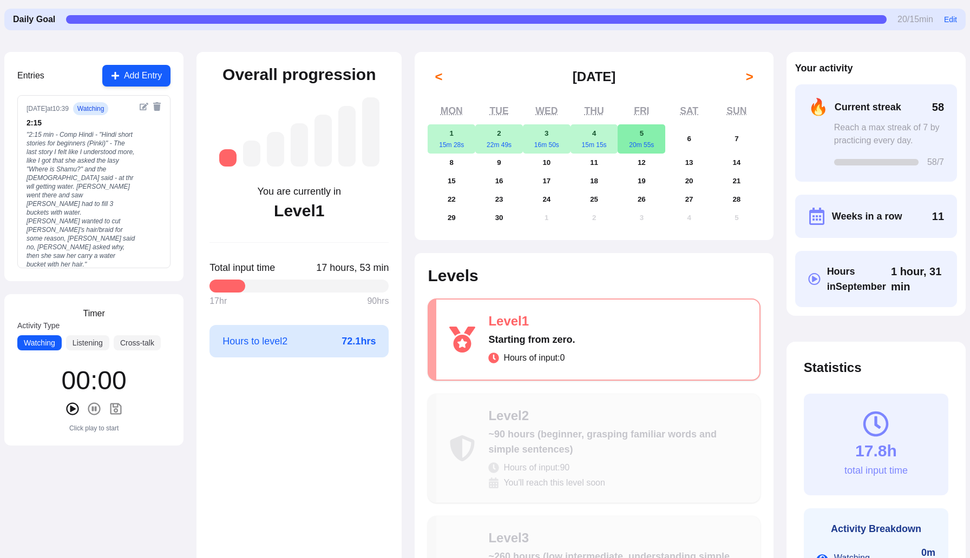 This screenshot has width=970, height=558. Describe the element at coordinates (299, 75) in the screenshot. I see `h2: Overall progression` at that location.